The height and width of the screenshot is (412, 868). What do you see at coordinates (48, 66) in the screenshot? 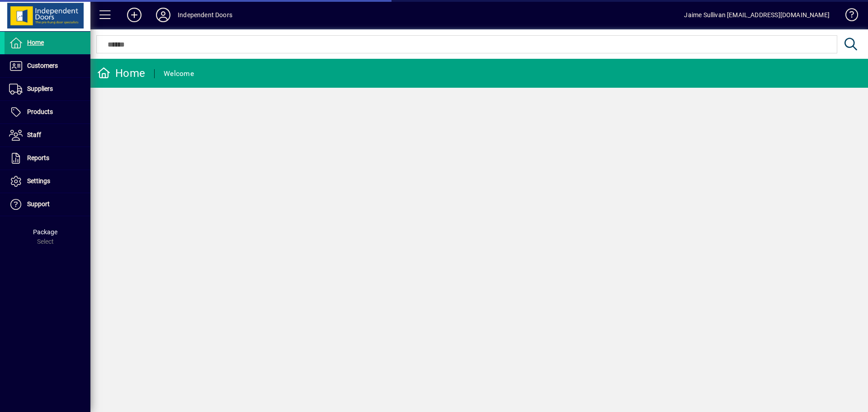
I see `a: Customers` at bounding box center [48, 66].